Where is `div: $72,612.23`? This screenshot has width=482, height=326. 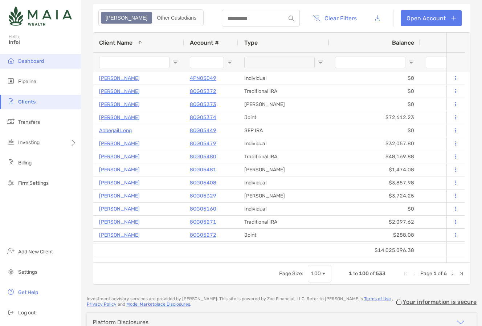
div: $72,612.23 is located at coordinates (374, 117).